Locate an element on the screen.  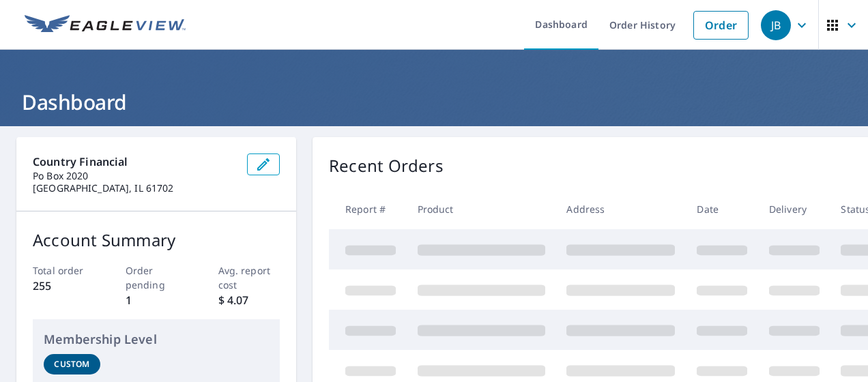
h1: Dashboard is located at coordinates (434, 101).